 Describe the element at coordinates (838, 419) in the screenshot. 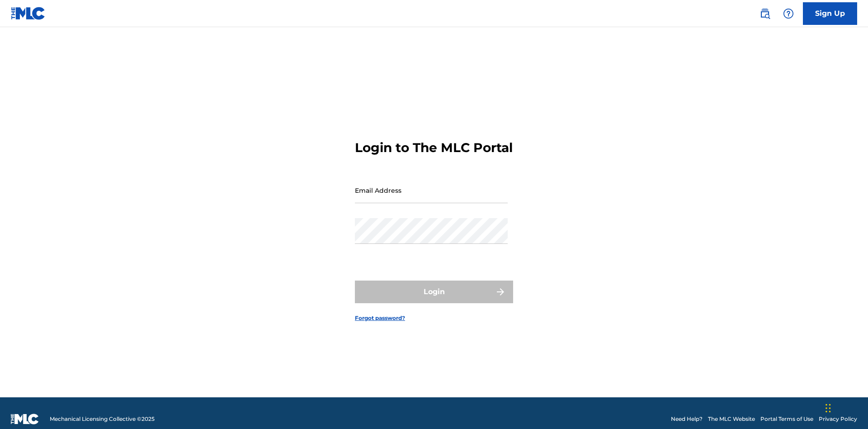

I see `a: Privacy Policy` at that location.